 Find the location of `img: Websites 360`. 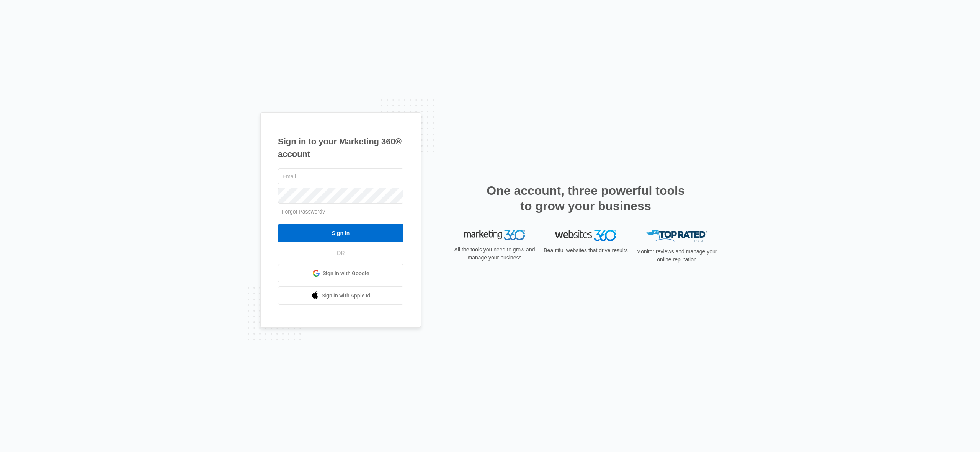

img: Websites 360 is located at coordinates (586, 235).